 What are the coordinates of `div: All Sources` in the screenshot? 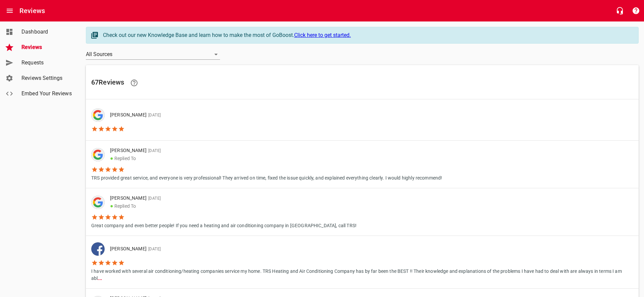 It's located at (153, 54).